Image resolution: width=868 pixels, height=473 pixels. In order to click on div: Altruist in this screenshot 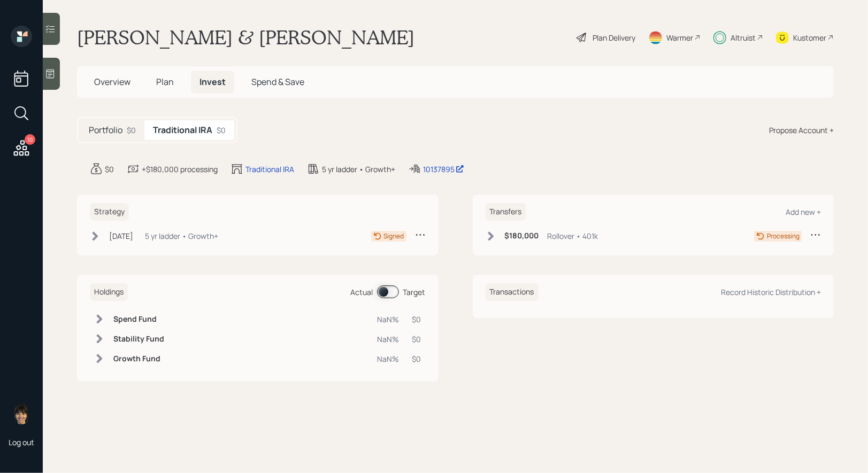, I will do `click(743, 38)`.